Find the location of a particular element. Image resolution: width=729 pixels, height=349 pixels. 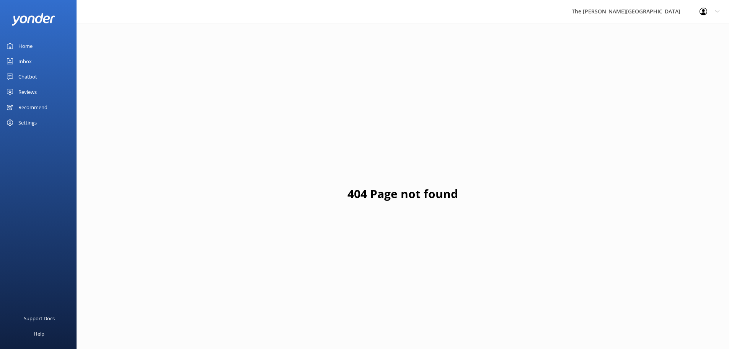

div: Help is located at coordinates (39, 333).